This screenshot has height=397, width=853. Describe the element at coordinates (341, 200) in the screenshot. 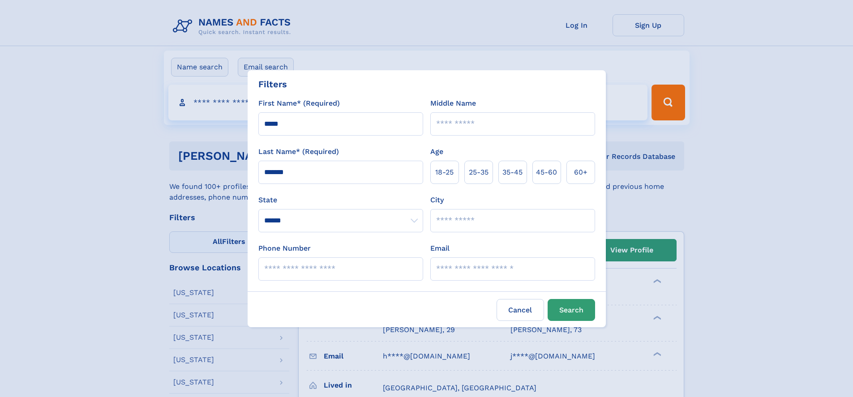

I see `label: State` at that location.